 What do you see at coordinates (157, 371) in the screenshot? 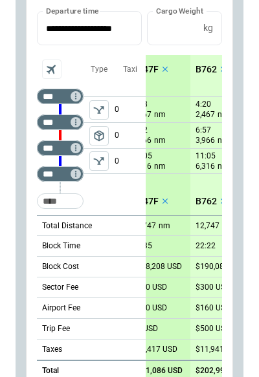
I see `p: $211,086 USD` at bounding box center [157, 371].